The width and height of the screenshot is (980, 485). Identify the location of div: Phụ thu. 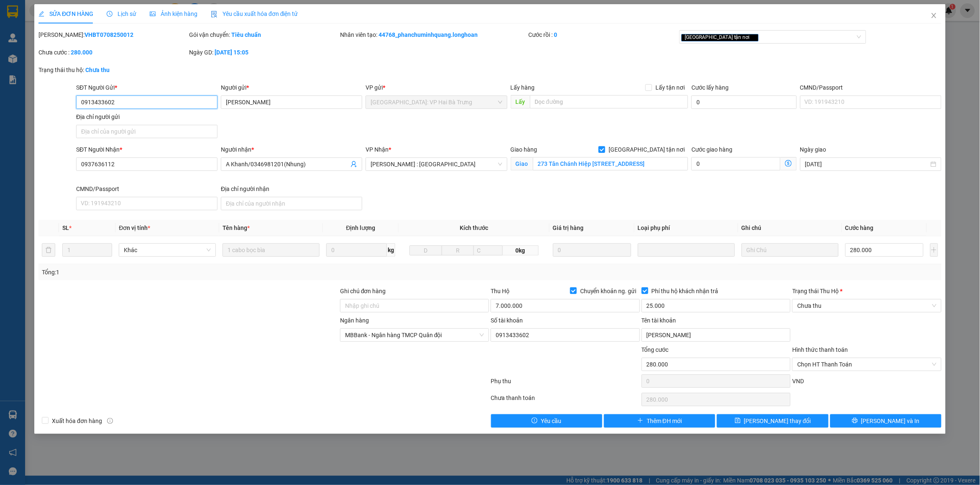
(565, 383).